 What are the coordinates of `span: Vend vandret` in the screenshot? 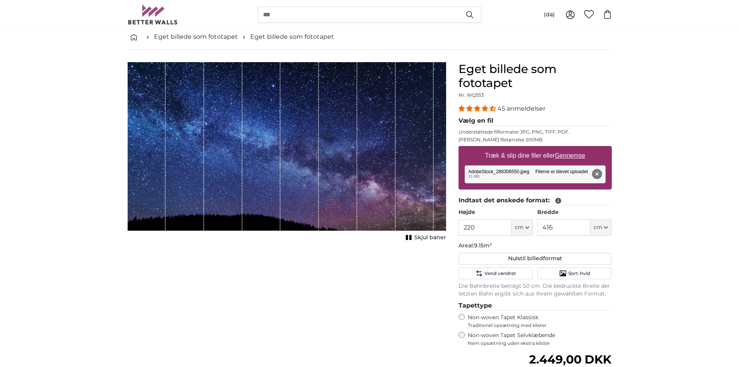 It's located at (500, 273).